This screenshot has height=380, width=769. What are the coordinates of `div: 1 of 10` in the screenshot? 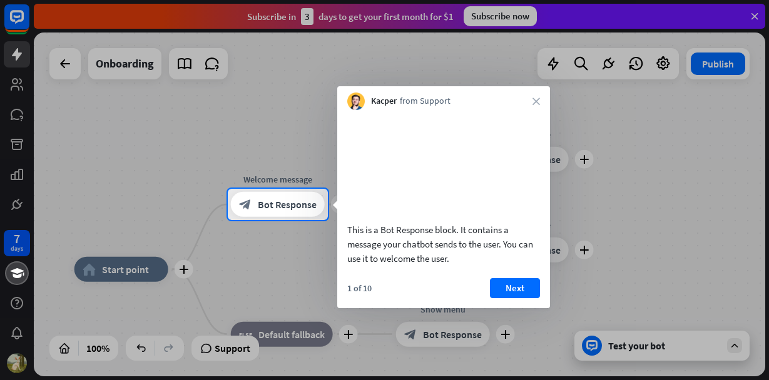 It's located at (359, 288).